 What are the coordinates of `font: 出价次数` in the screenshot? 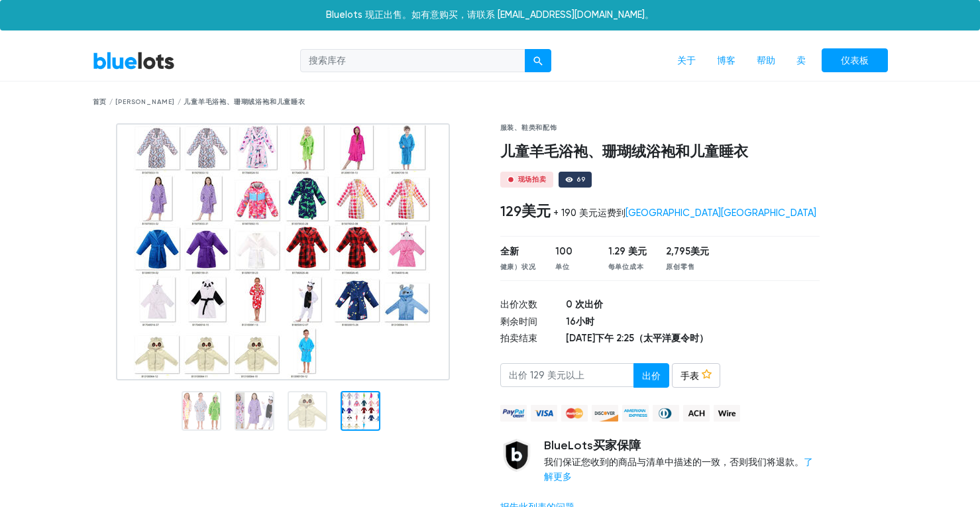 It's located at (518, 304).